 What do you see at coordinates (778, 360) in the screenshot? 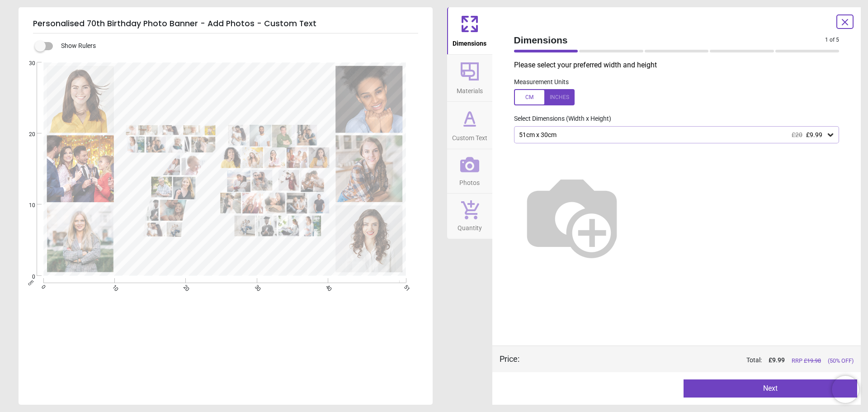
I see `span: 9.99` at bounding box center [778, 360].